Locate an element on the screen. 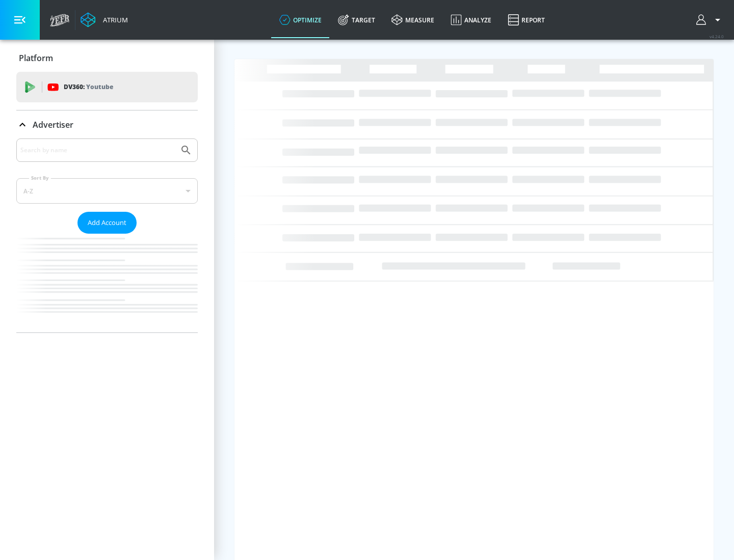  p: Youtube is located at coordinates (99, 86).